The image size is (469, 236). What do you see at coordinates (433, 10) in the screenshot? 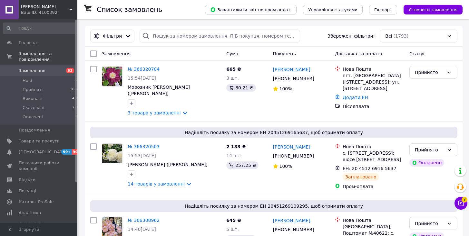
I see `span: Створити замовлення` at bounding box center [433, 10].